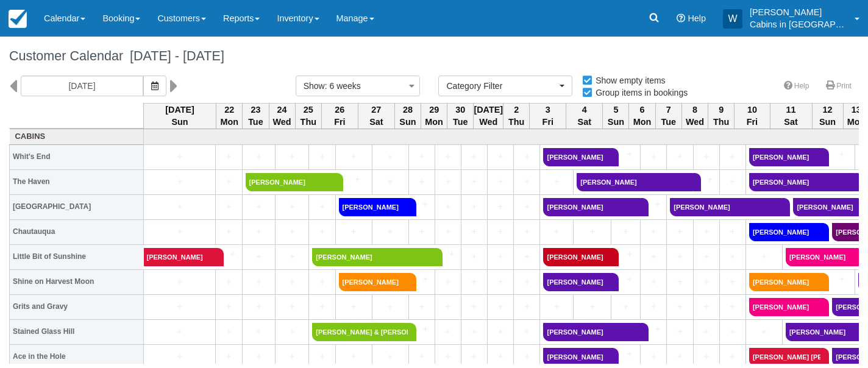 Image resolution: width=868 pixels, height=368 pixels. What do you see at coordinates (77, 282) in the screenshot?
I see `th: Shine on Harvest Moon` at bounding box center [77, 282].